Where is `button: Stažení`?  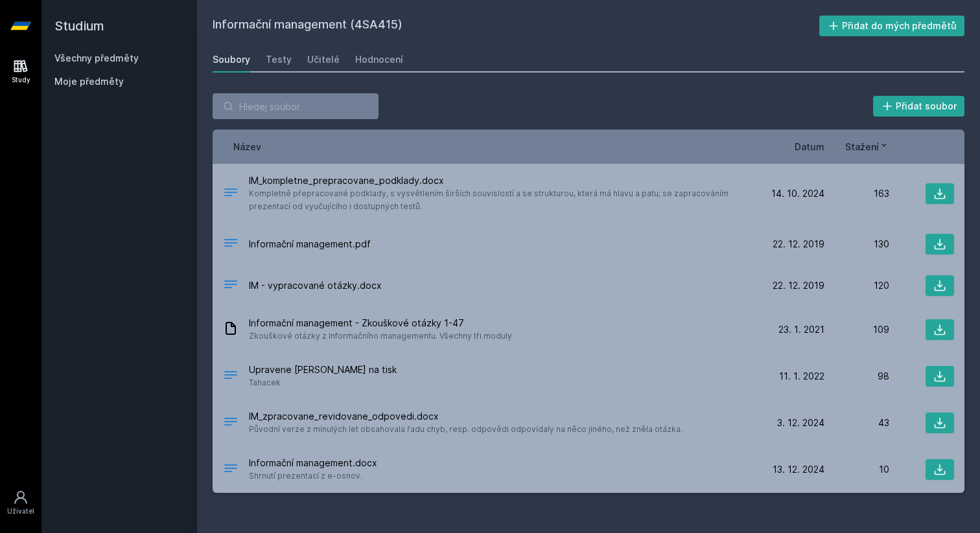 button: Stažení is located at coordinates (867, 146).